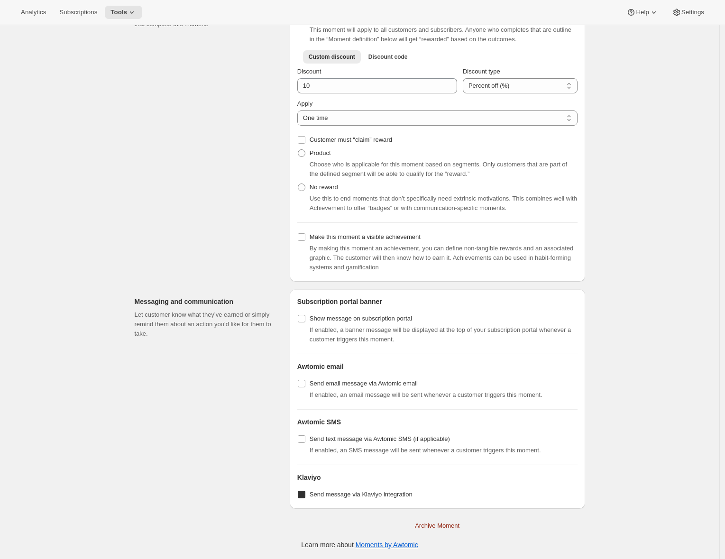 The height and width of the screenshot is (559, 725). I want to click on h2: Awtomic email, so click(437, 366).